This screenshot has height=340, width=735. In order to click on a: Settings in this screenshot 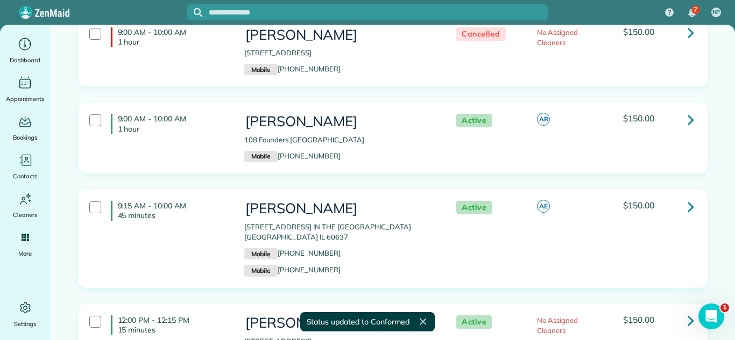, I will do `click(25, 315)`.